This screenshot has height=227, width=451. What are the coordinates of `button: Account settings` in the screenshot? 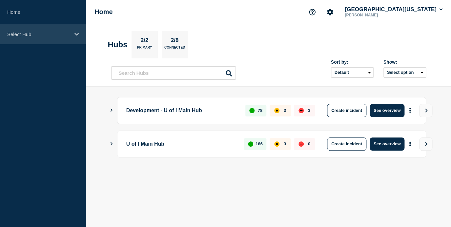 It's located at (330, 12).